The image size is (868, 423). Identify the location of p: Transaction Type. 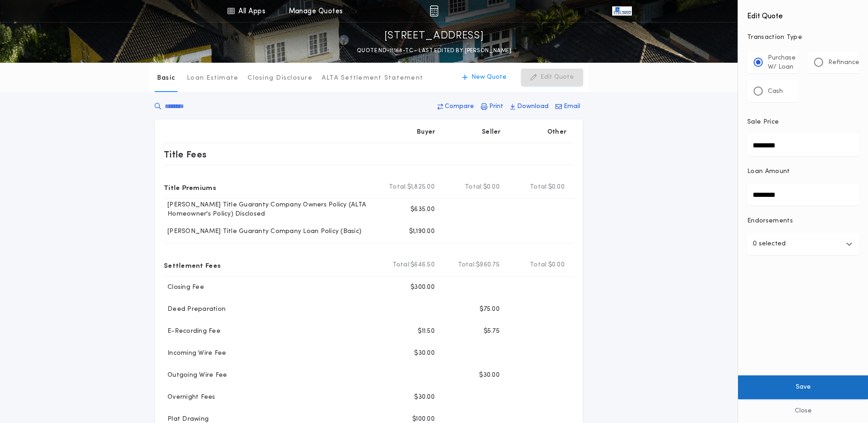
(803, 37).